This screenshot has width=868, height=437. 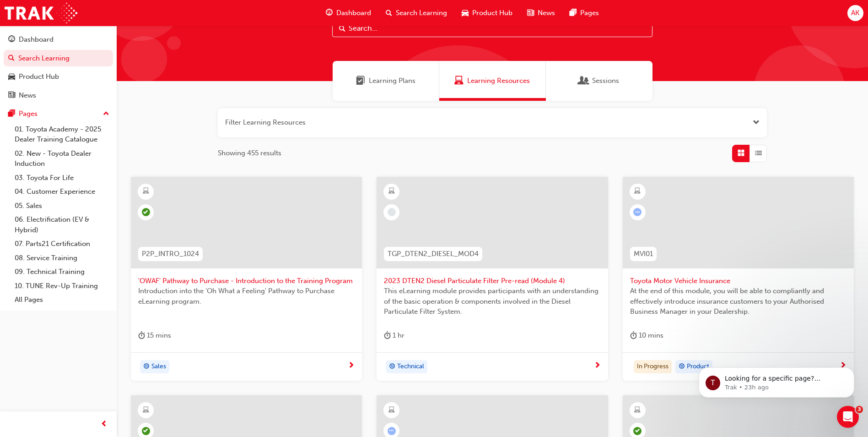 What do you see at coordinates (492, 279) in the screenshot?
I see `a: TGP_DTEN2_DIESEL_MOD42023 DTEN2 Diesel Particulate Filter Pre-read (Module 4)This eLearning modul...` at bounding box center [492, 279].